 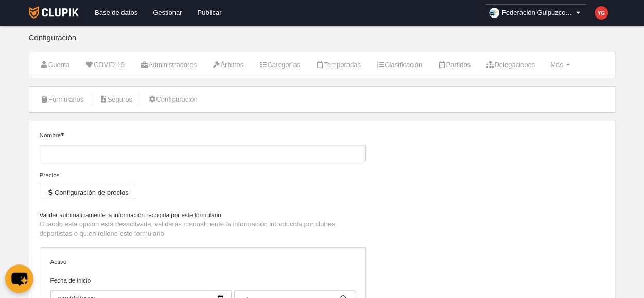 I want to click on img: Clupik, so click(x=53, y=13).